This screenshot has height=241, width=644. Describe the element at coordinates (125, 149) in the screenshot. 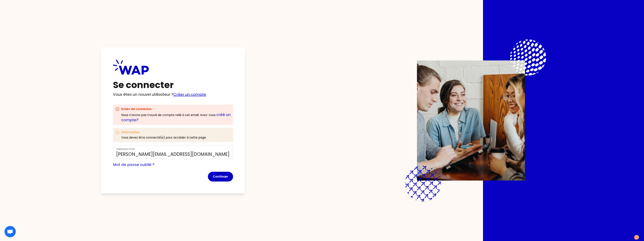

I see `label: Adresse mail` at that location.